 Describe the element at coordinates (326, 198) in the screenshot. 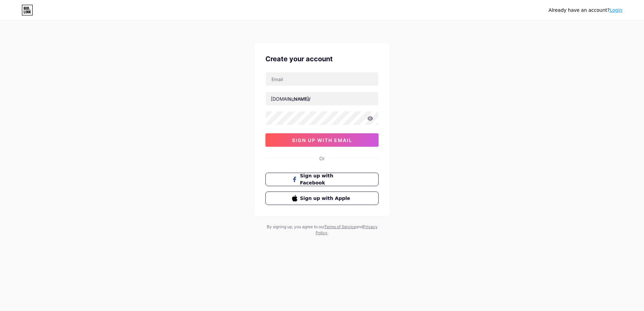

I see `span: Sign up with Apple` at that location.